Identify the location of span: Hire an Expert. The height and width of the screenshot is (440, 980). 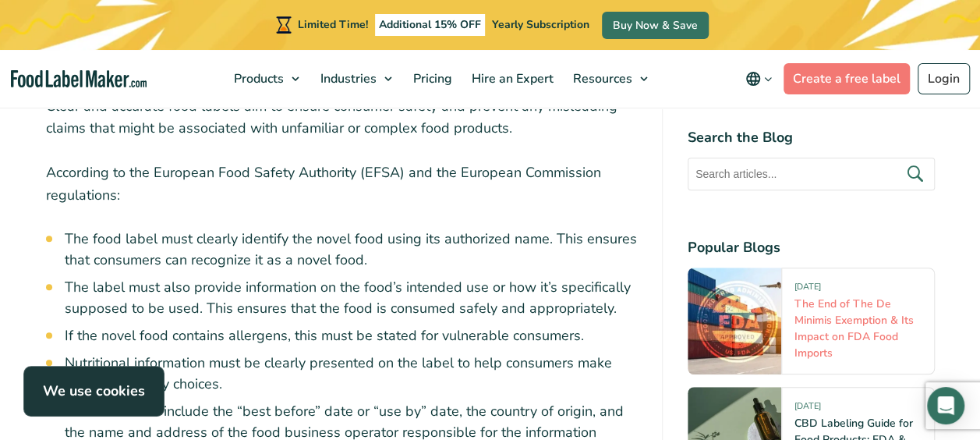
(510, 79).